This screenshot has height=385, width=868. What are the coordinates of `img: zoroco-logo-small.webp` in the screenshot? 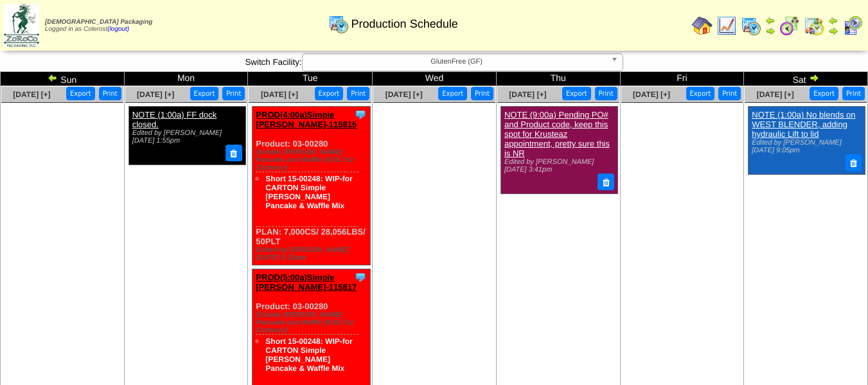 It's located at (22, 25).